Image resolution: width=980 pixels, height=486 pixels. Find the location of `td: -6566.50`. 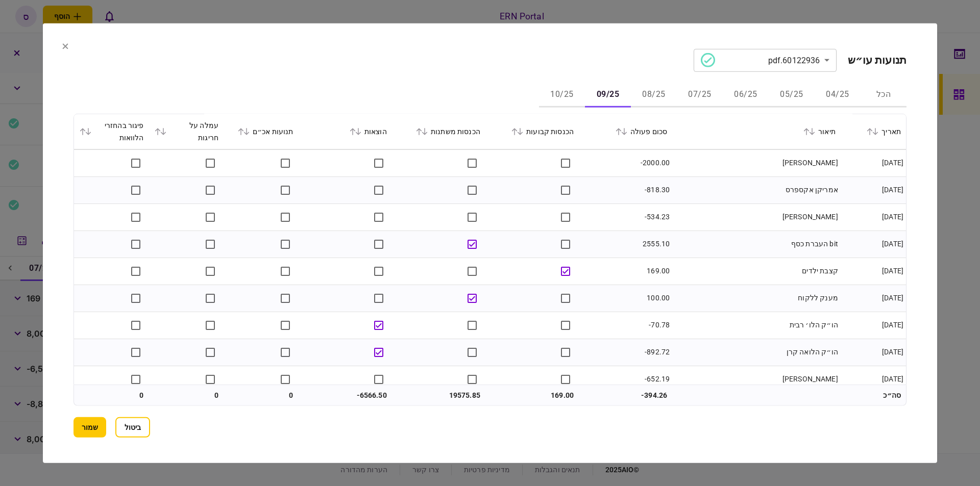

td: -6566.50 is located at coordinates (345, 396).